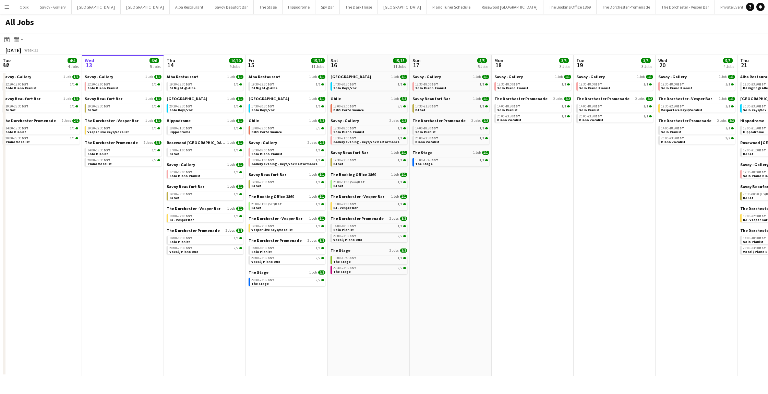 This screenshot has height=394, width=768. Describe the element at coordinates (344, 138) in the screenshot. I see `span: 18:30-21:00` at that location.